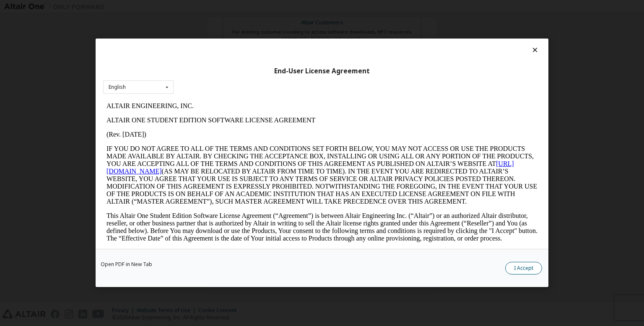  Describe the element at coordinates (219, 21) in the screenshot. I see `p: ALTAIR ONE STUDENT EDITION SOFTWARE LICENSE AGREEMENT` at that location.